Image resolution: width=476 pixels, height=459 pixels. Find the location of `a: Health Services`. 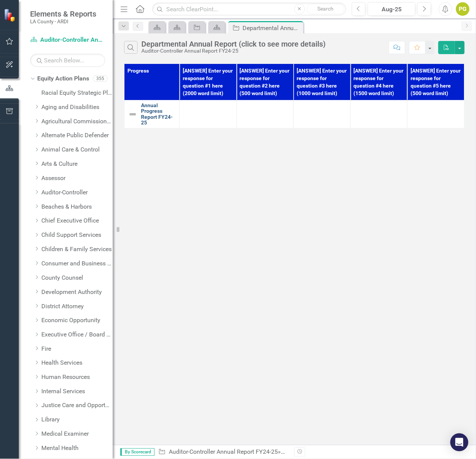

a: Health Services is located at coordinates (77, 363).